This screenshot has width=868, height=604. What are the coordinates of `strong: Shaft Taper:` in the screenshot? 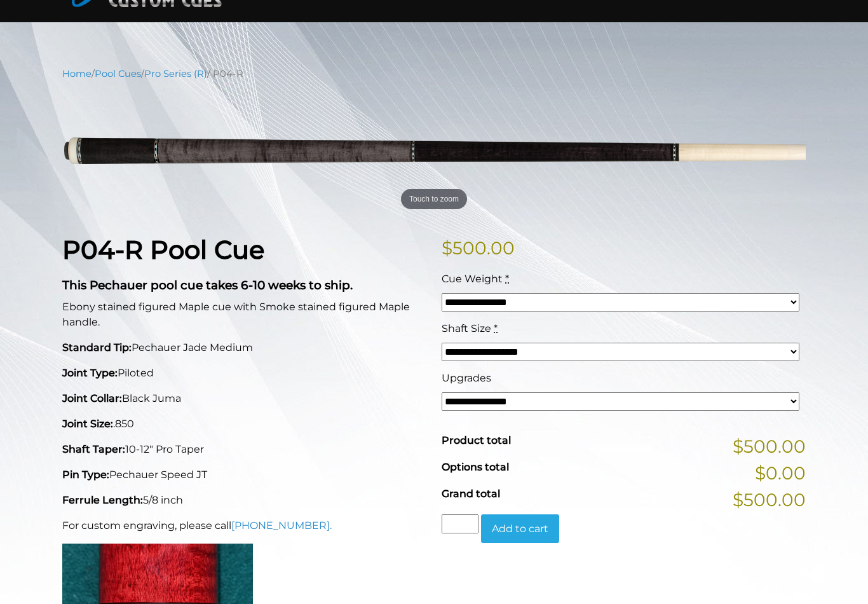 It's located at (93, 449).